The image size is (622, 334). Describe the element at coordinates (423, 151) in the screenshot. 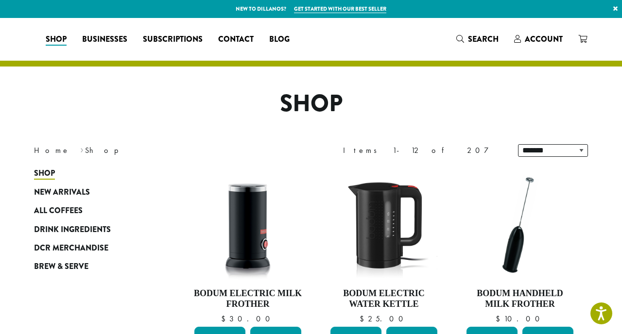

I see `div: Items 1-12 of 207` at that location.